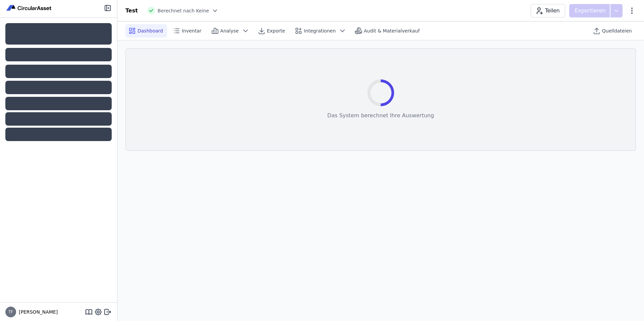 This screenshot has height=321, width=644. I want to click on button: Teilen, so click(548, 11).